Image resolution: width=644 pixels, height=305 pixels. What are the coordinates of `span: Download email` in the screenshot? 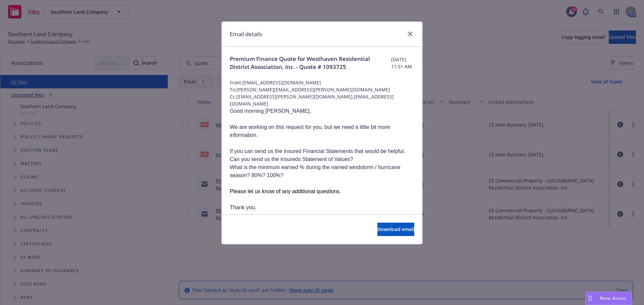 It's located at (396, 229).